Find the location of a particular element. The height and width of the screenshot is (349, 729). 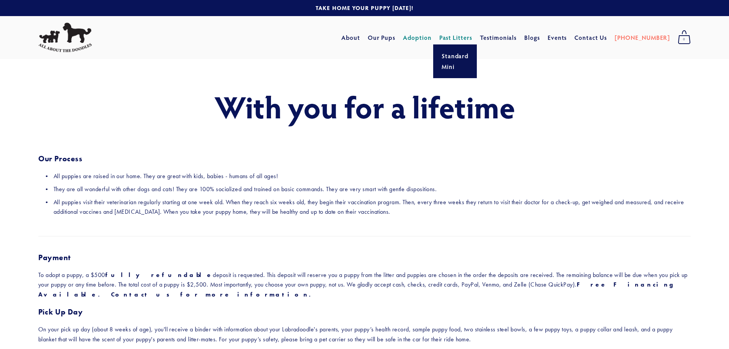

p: On your pick up day (about 8 weeks of age), you'll receive a binder with information about your L... is located at coordinates (364, 334).